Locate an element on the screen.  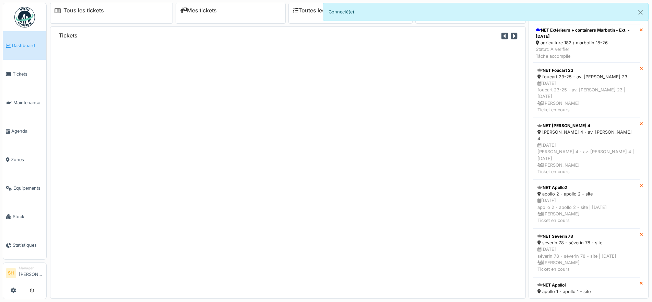
a: Maintenance is located at coordinates (25, 102).